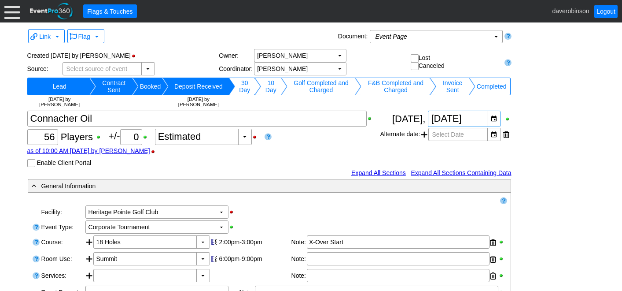 Image resolution: width=622 pixels, height=291 pixels. What do you see at coordinates (395, 86) in the screenshot?
I see `td: Change status to F&B Completed and Charged` at bounding box center [395, 86].